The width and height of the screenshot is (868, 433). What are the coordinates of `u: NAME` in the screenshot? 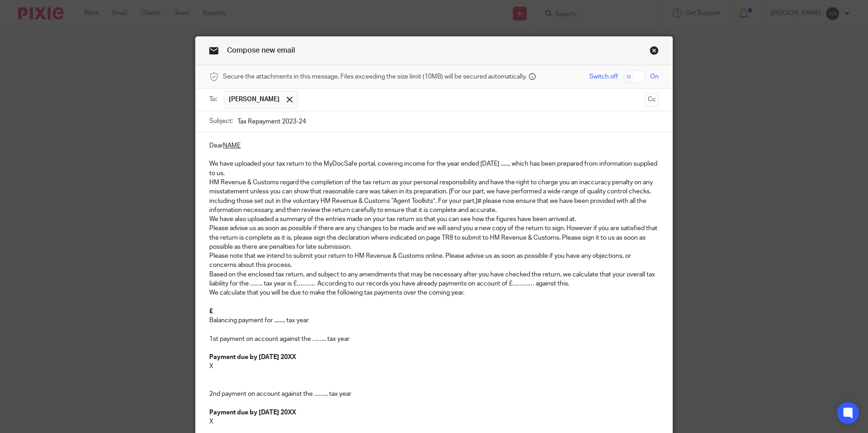 It's located at (231, 146).